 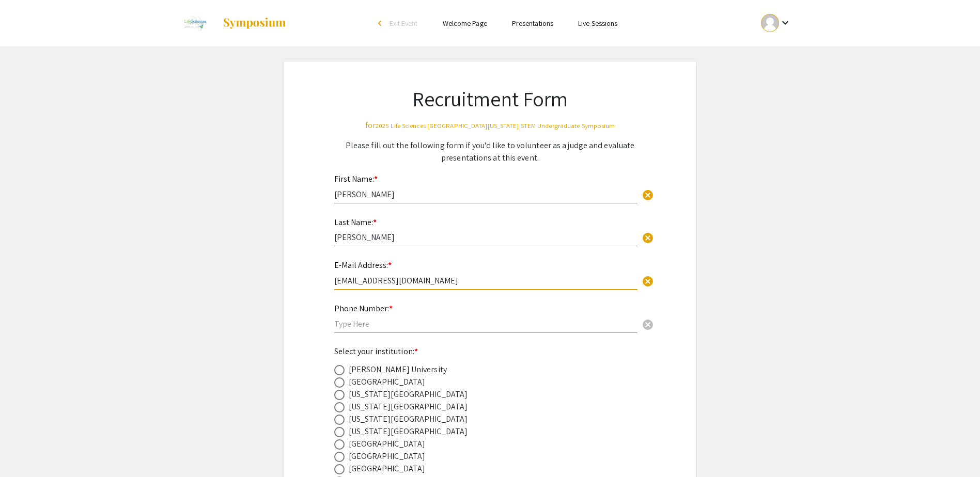 What do you see at coordinates (362, 265) in the screenshot?
I see `mat-label: E-Mail Address:` at bounding box center [362, 265].